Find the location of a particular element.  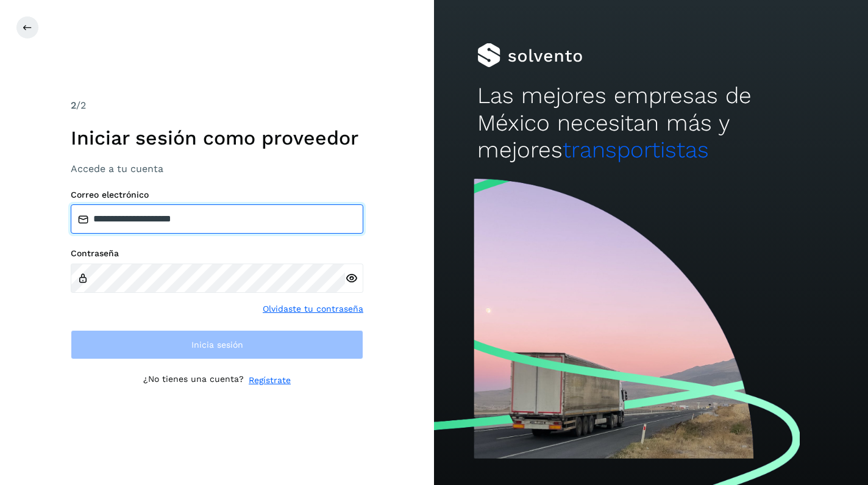

span: 2 is located at coordinates (73, 105).